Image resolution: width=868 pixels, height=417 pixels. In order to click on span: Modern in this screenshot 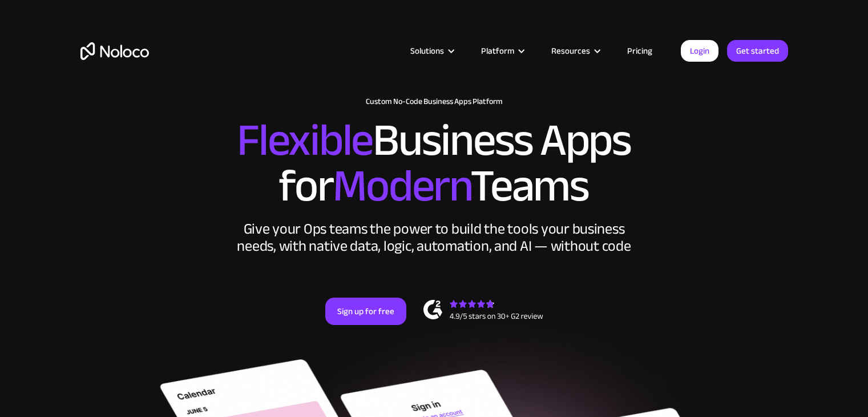, I will do `click(402, 186)`.